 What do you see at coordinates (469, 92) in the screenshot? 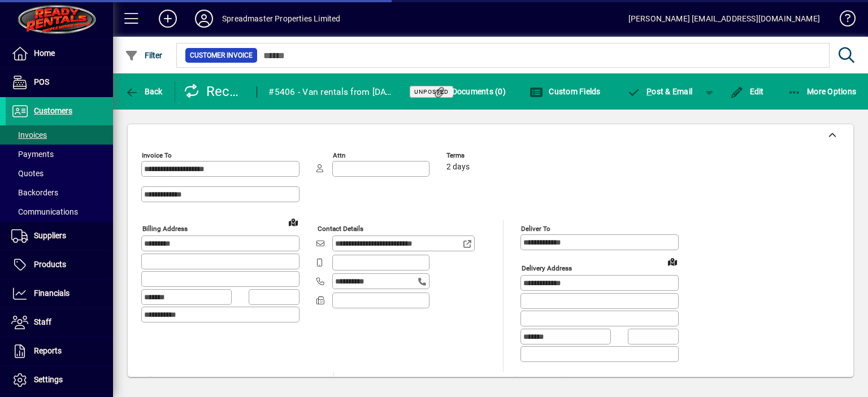
I see `button: Documents (0)` at bounding box center [469, 92].